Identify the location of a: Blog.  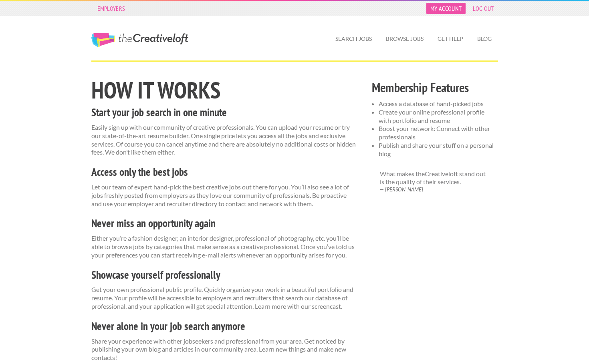
(484, 39).